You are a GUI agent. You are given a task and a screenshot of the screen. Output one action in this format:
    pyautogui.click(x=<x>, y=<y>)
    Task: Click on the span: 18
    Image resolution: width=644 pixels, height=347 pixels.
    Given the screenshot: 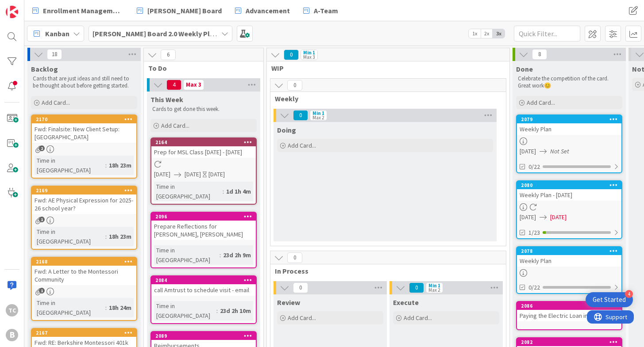 What is the action you would take?
    pyautogui.click(x=54, y=54)
    